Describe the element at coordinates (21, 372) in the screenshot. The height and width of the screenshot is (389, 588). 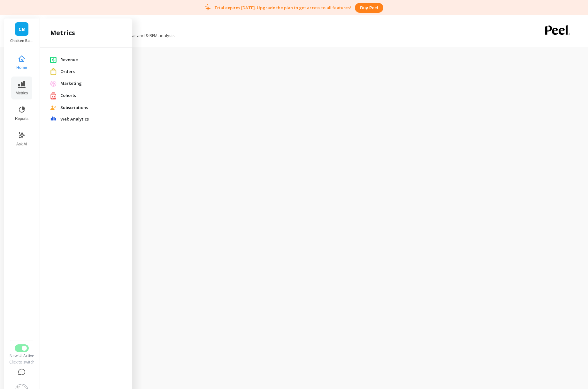
I see `button: Help` at that location.